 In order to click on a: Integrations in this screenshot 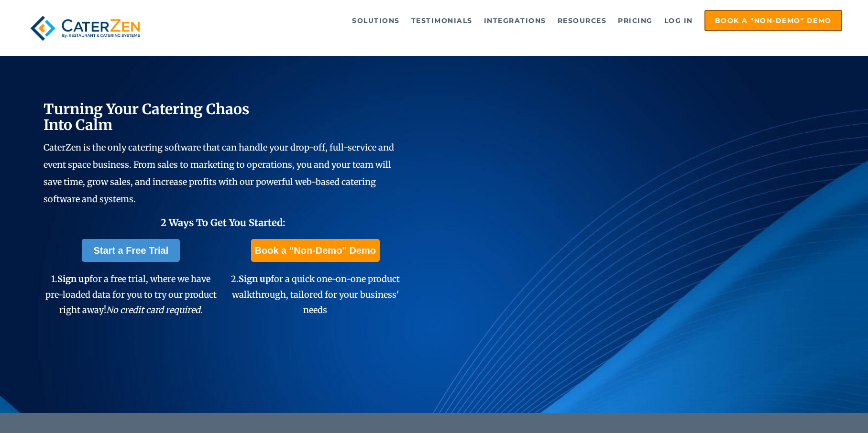, I will do `click(515, 21)`.